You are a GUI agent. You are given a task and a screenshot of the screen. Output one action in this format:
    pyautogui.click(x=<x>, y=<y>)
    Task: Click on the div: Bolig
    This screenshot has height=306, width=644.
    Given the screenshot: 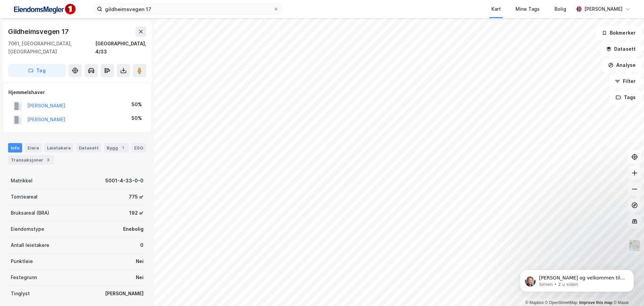 What is the action you would take?
    pyautogui.click(x=560, y=9)
    